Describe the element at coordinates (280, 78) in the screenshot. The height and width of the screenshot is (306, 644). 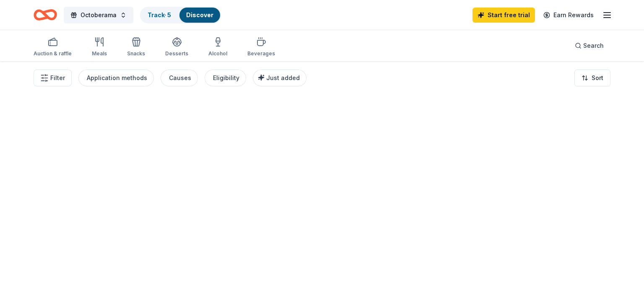
I see `button: Just added` at that location.